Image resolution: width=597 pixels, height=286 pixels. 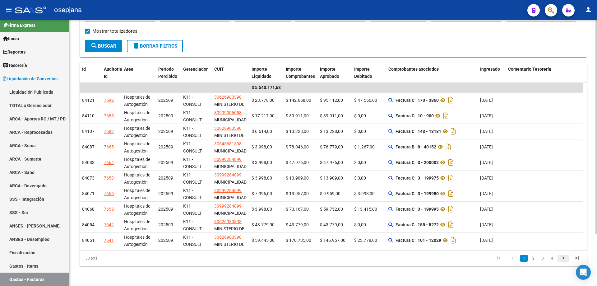 What do you see at coordinates (88, 209) in the screenshot?
I see `span: 84068` at bounding box center [88, 209].